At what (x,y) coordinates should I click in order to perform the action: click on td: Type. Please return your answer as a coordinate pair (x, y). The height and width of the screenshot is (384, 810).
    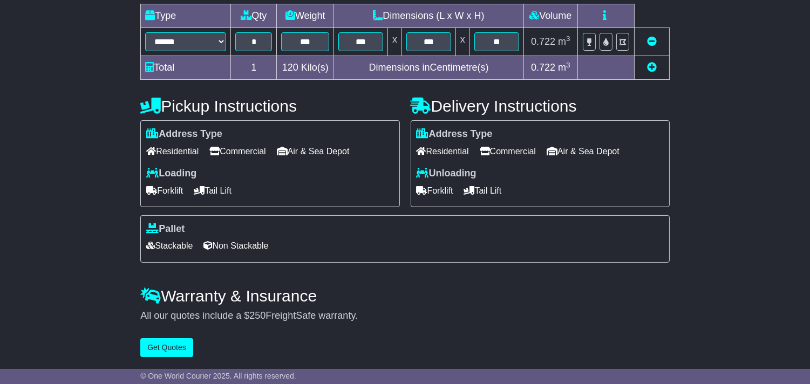
    Looking at the image, I should click on (186, 16).